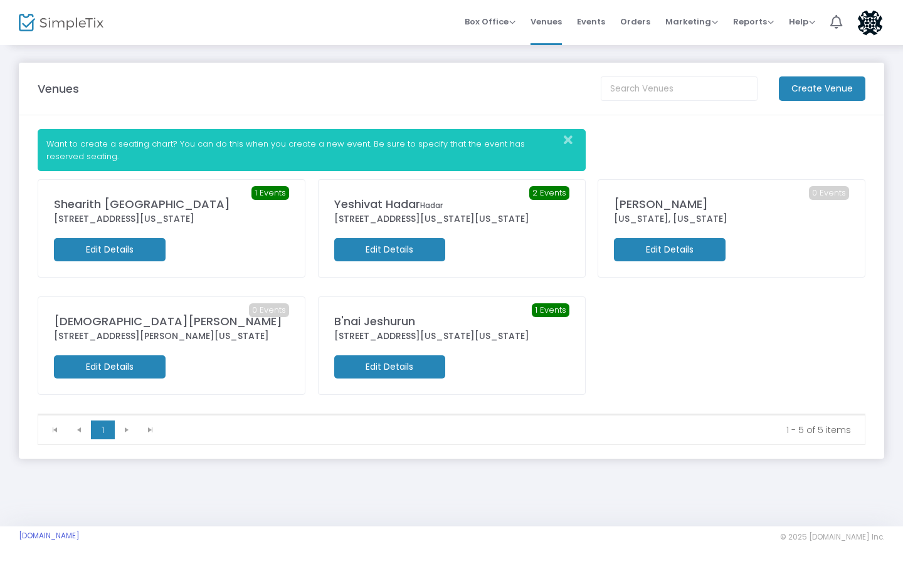 Image resolution: width=903 pixels, height=564 pixels. Describe the element at coordinates (802, 21) in the screenshot. I see `span: Help` at that location.